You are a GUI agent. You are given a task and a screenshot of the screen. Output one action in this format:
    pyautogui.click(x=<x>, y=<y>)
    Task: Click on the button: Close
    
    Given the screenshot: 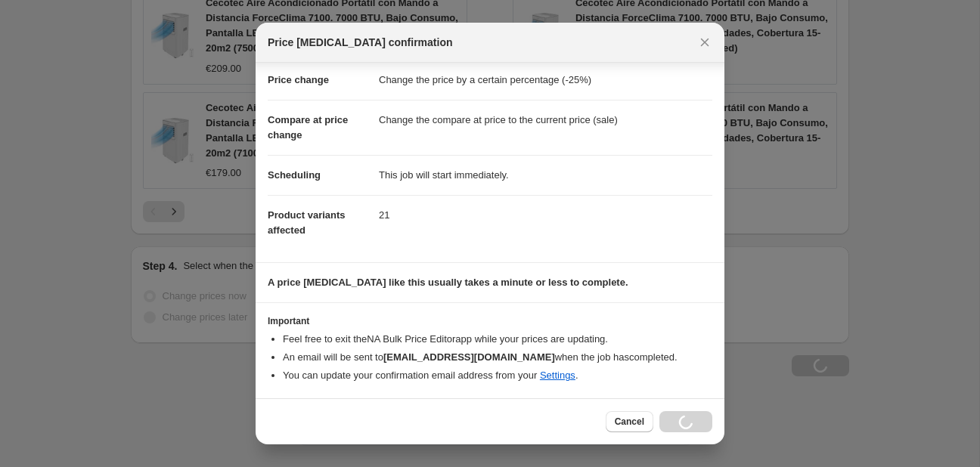 What is the action you would take?
    pyautogui.click(x=704, y=42)
    